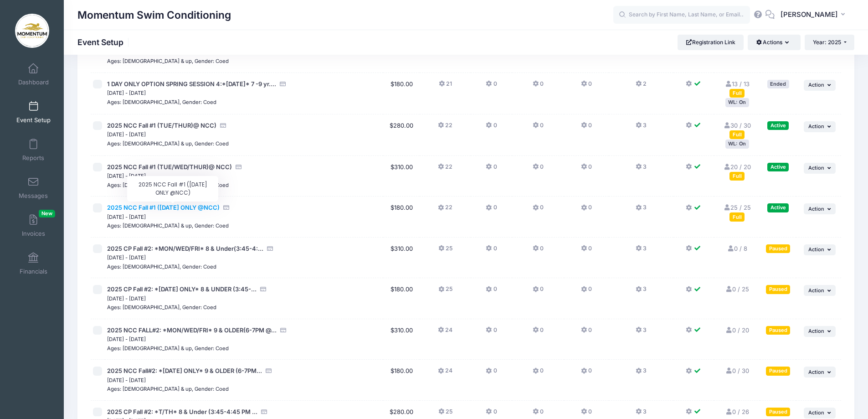 This screenshot has width=868, height=419. I want to click on span: 2025 CP Fall #2: *MON/WED/FRI* 8 & Under(3:45-4:..., so click(185, 249).